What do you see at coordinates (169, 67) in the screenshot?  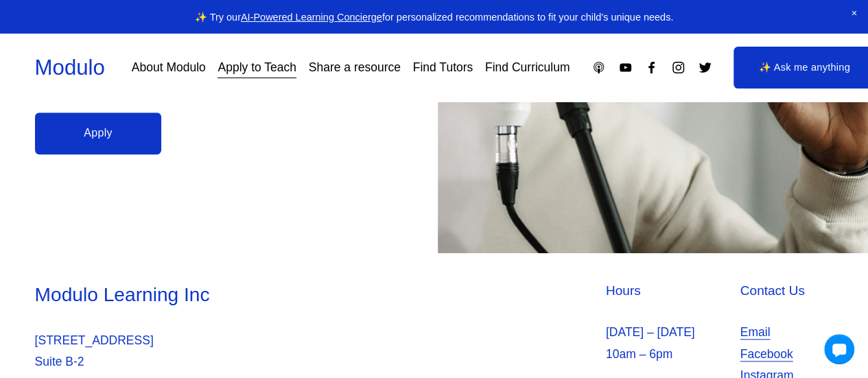 I see `a: About Modulo` at bounding box center [169, 67].